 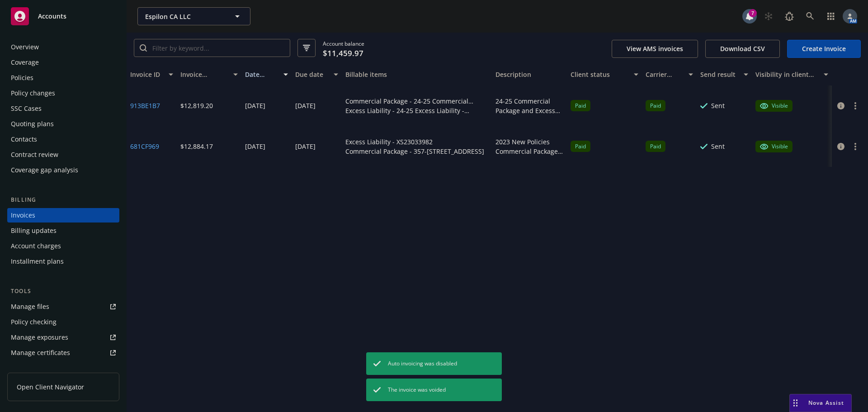 I want to click on button: Invoice ID, so click(x=151, y=75).